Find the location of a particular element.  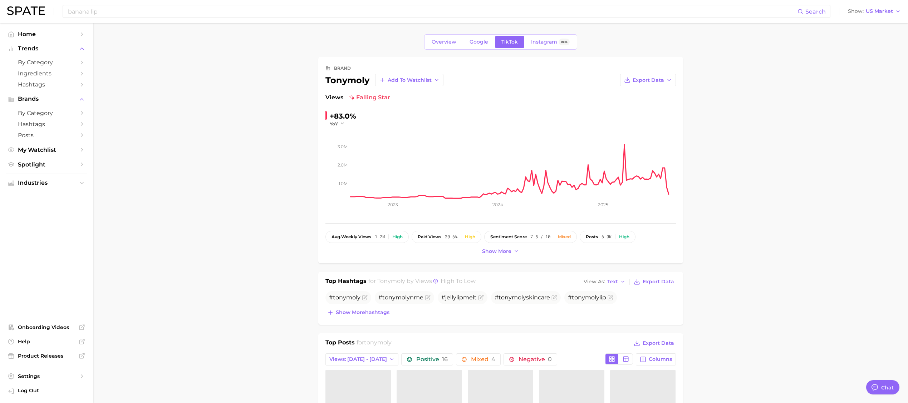

a: InstagramBeta is located at coordinates (551, 42).